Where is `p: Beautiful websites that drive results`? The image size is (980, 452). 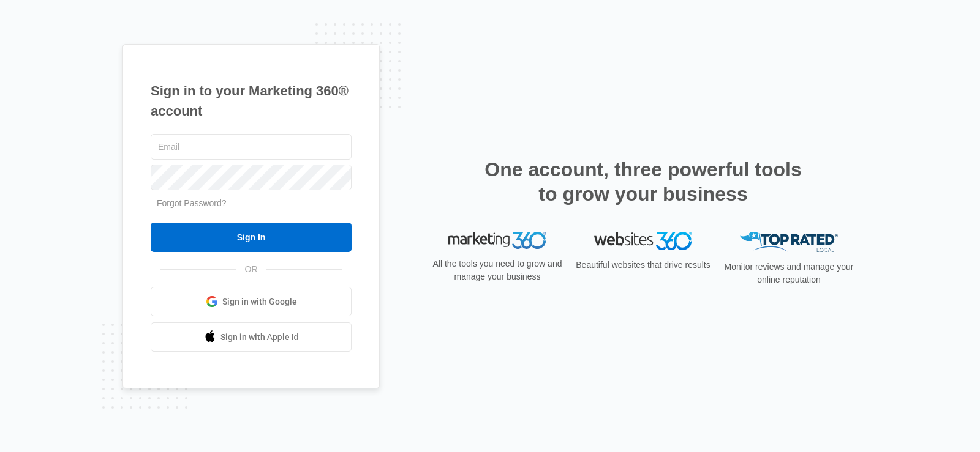
p: Beautiful websites that drive results is located at coordinates (643, 265).